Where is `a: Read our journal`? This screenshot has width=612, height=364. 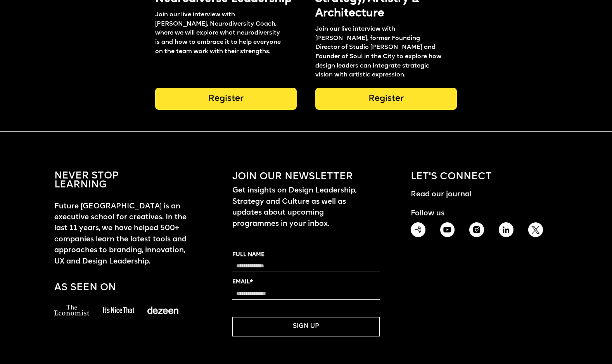
a: Read our journal is located at coordinates (441, 191).